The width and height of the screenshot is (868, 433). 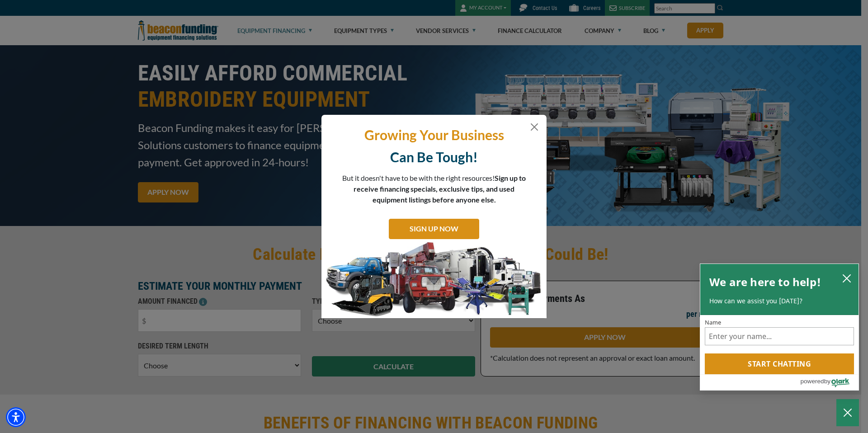 What do you see at coordinates (434, 157) in the screenshot?
I see `p: Can Be Tough!` at bounding box center [434, 157].